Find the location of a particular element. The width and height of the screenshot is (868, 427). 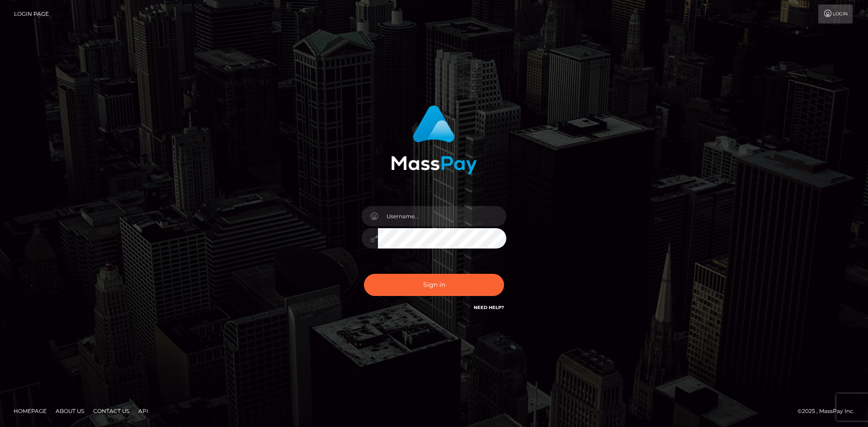

a: Contact Us is located at coordinates (111, 411).